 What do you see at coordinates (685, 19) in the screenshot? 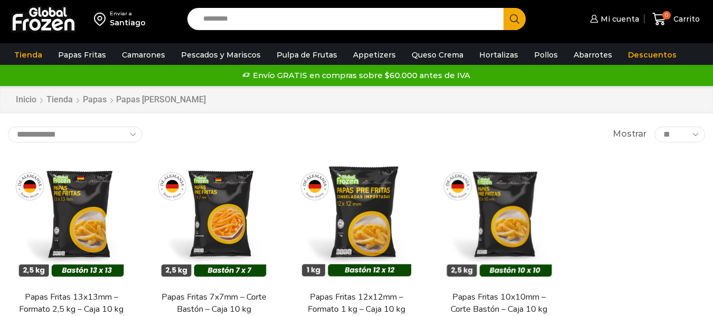
I see `span: Carrito` at bounding box center [685, 19].